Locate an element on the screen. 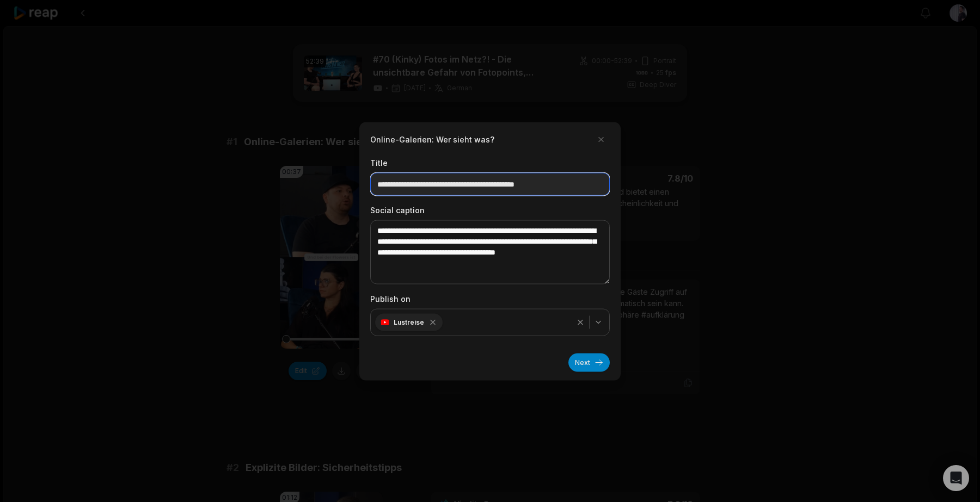  div: Lustreise is located at coordinates (409, 322).